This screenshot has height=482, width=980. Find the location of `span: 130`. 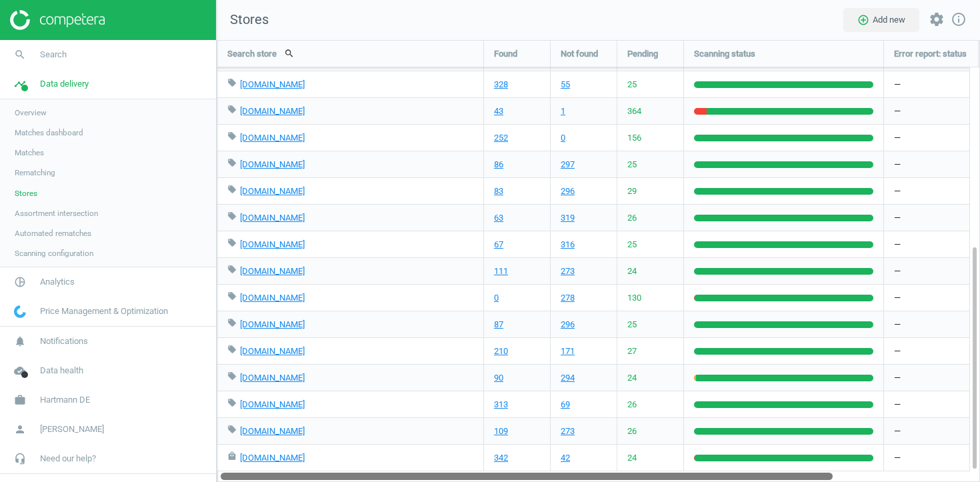

span: 130 is located at coordinates (634, 298).